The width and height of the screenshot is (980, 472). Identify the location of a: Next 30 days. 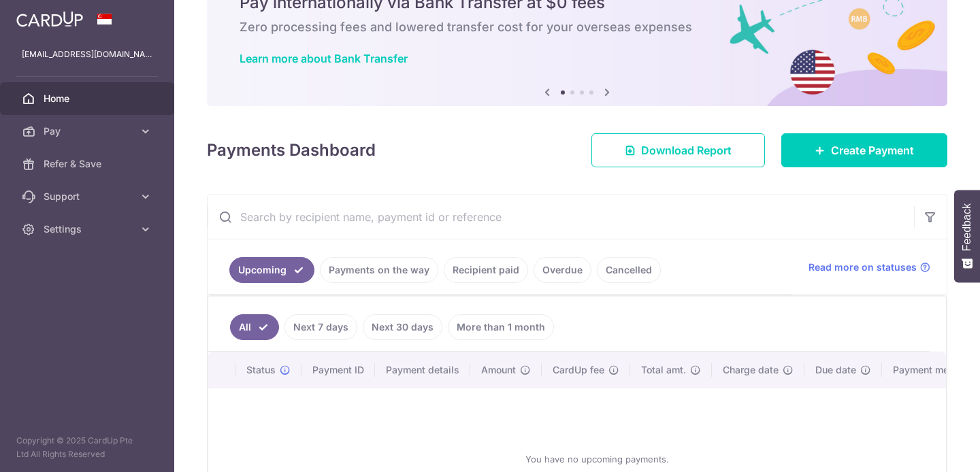
(402, 327).